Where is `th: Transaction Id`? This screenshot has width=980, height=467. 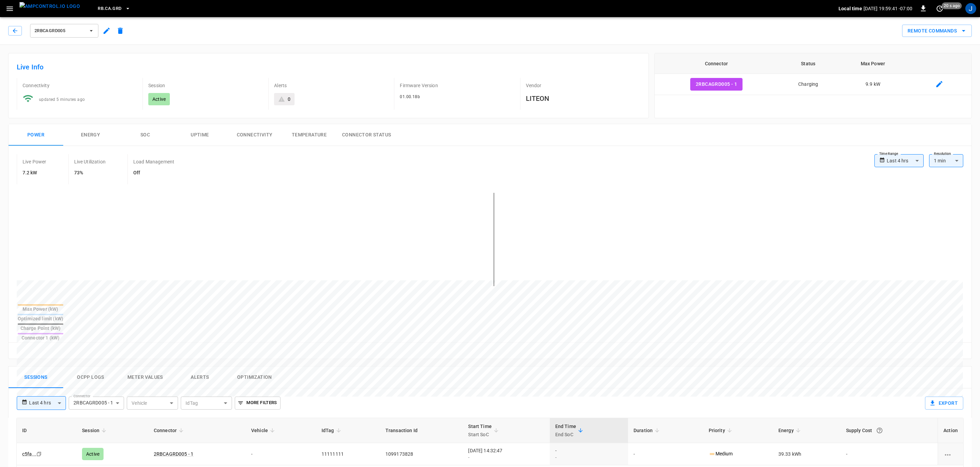 th: Transaction Id is located at coordinates (422, 430).